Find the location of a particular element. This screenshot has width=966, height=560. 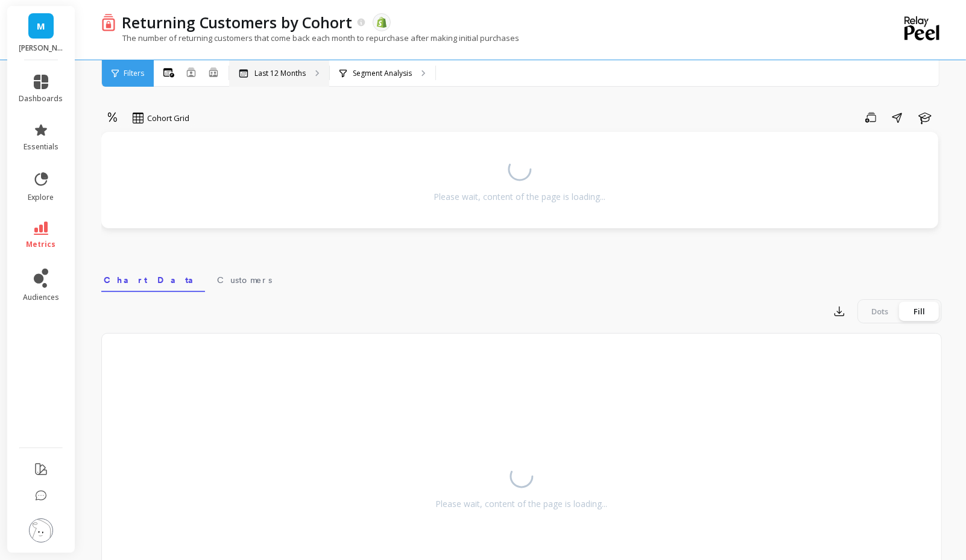

span: dashboards is located at coordinates (41, 99).